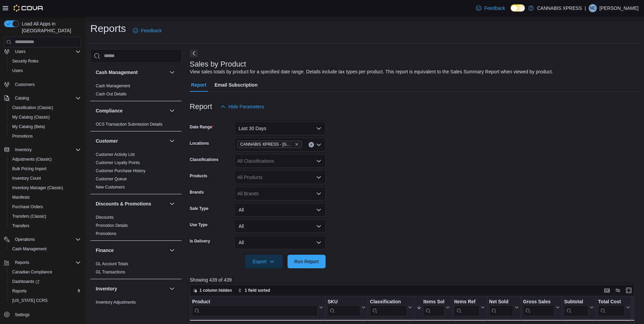 The width and height of the screenshot is (644, 324). What do you see at coordinates (264, 262) in the screenshot?
I see `button: Export` at bounding box center [264, 262].